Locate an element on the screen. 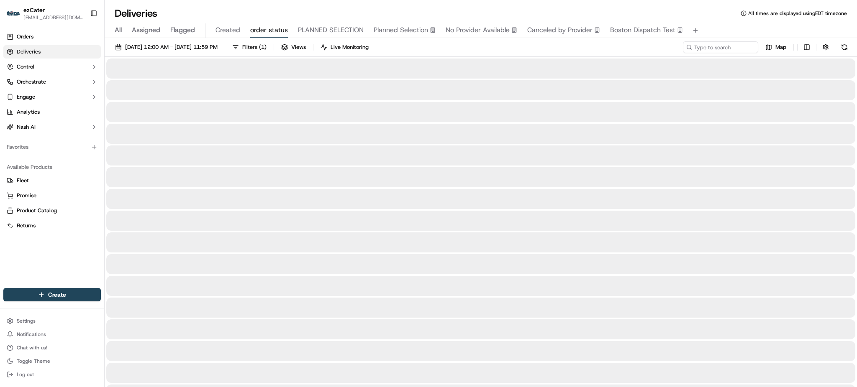 The height and width of the screenshot is (387, 857). span: ( 1 ) is located at coordinates (263, 47).